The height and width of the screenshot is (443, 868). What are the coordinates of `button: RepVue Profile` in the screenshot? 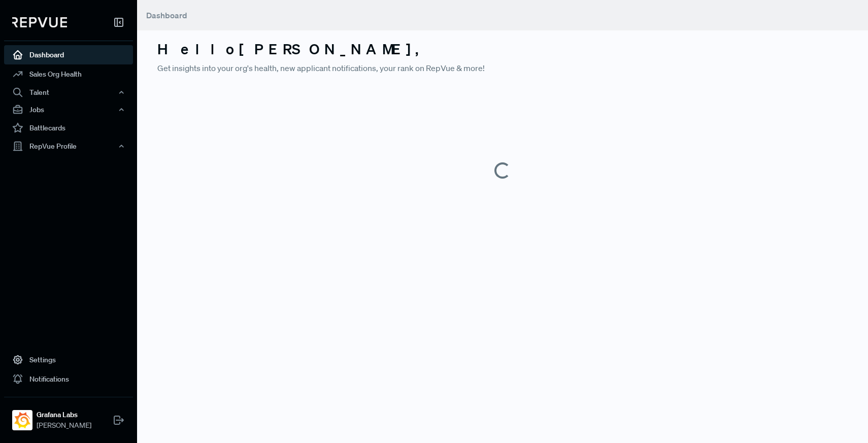 It's located at (69, 146).